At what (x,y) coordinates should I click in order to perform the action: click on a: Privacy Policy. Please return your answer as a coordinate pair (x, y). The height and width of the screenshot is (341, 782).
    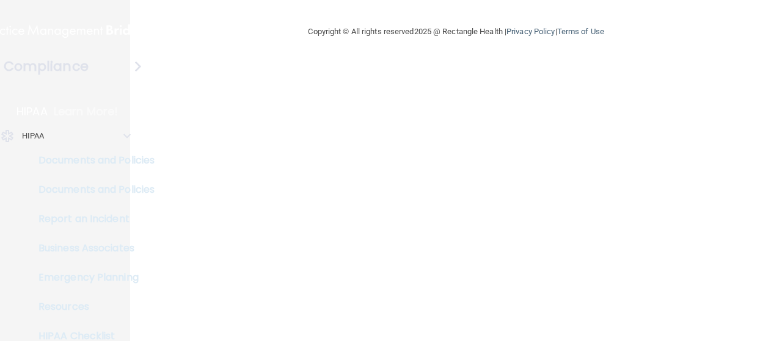
    Looking at the image, I should click on (530, 31).